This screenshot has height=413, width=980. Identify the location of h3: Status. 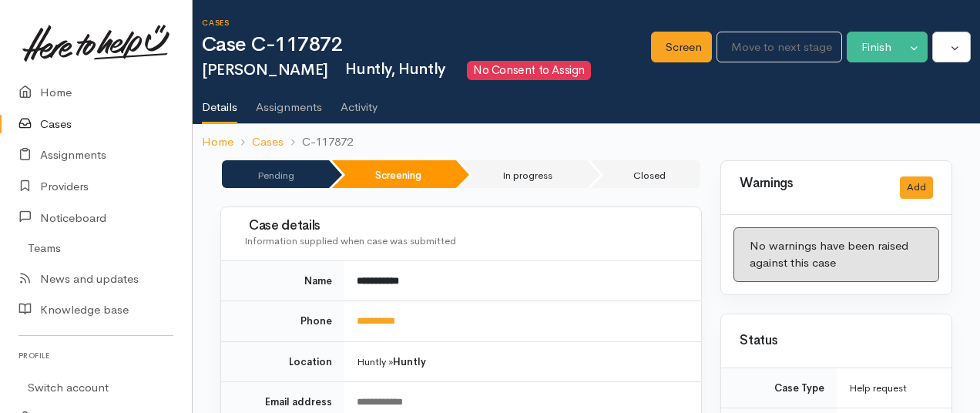
(835, 340).